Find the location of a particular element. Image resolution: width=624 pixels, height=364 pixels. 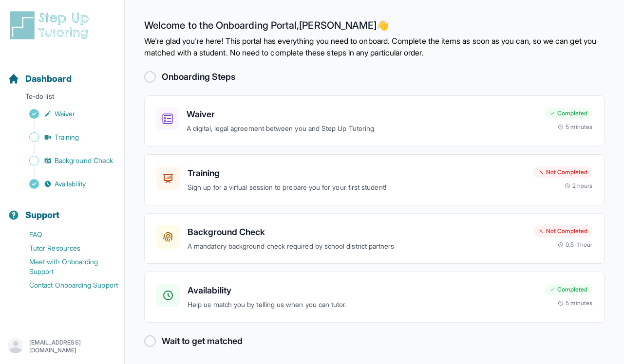

a: Background Check is located at coordinates (66, 161).